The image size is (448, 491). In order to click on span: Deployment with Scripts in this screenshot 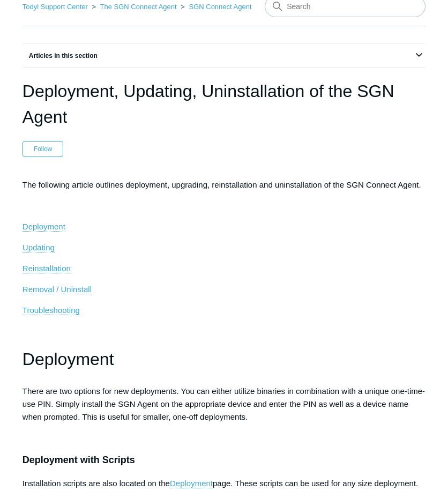, I will do `click(79, 460)`.